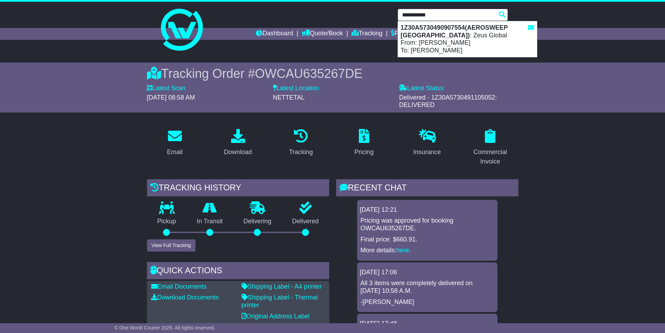 The height and width of the screenshot is (333, 665). Describe the element at coordinates (175, 152) in the screenshot. I see `div: Email` at that location.